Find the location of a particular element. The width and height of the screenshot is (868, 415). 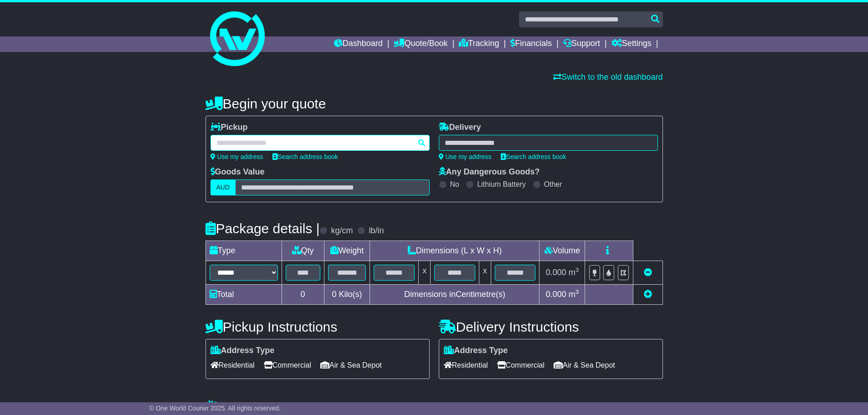

label: kg/cm is located at coordinates (342, 231).